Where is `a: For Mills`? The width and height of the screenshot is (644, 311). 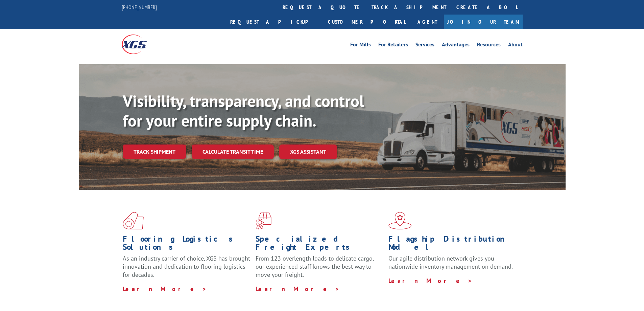
a: For Mills is located at coordinates (360, 46).